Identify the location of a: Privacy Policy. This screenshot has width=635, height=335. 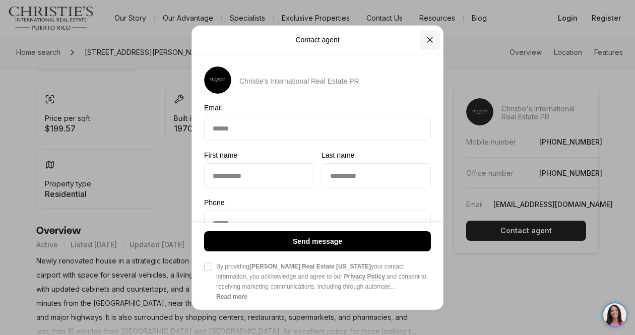
(364, 276).